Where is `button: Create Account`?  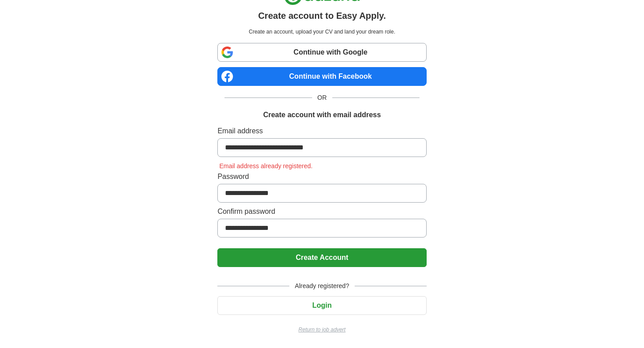 button: Create Account is located at coordinates (322, 258).